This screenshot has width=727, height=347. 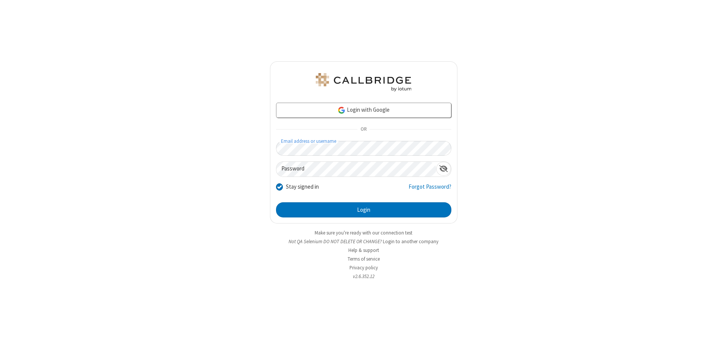 I want to click on input: Password, so click(x=356, y=169).